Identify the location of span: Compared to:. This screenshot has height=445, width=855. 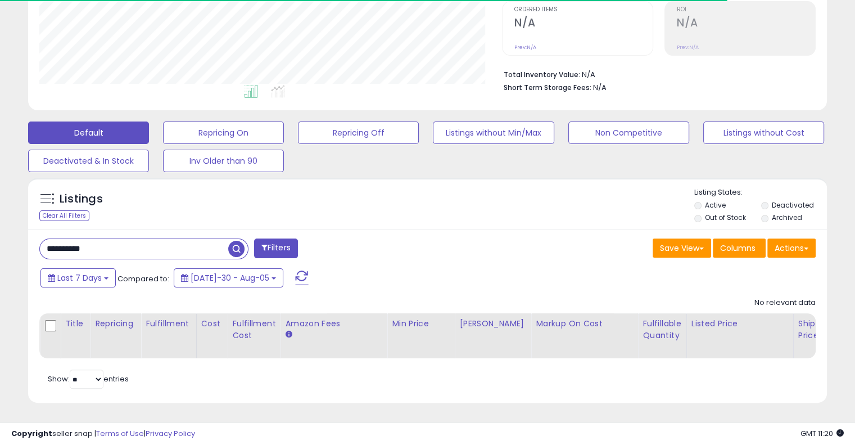
(143, 278).